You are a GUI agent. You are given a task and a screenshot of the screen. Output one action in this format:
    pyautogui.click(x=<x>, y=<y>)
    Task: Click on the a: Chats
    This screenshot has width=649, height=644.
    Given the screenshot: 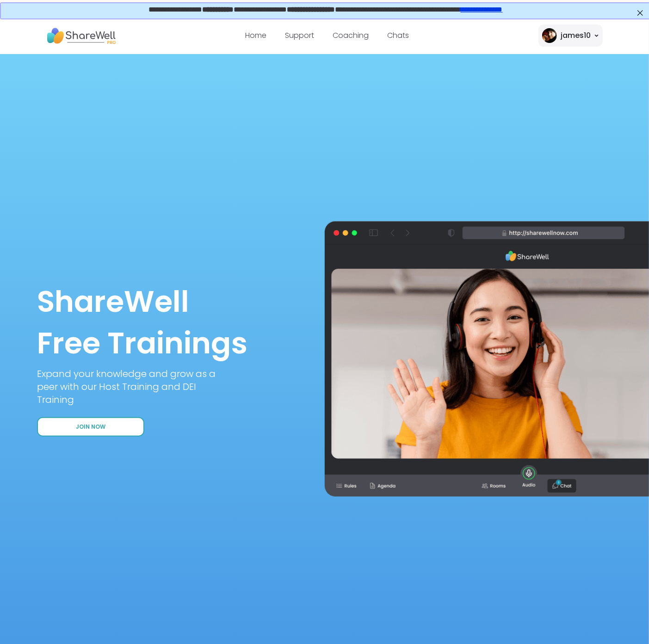 What is the action you would take?
    pyautogui.click(x=398, y=35)
    